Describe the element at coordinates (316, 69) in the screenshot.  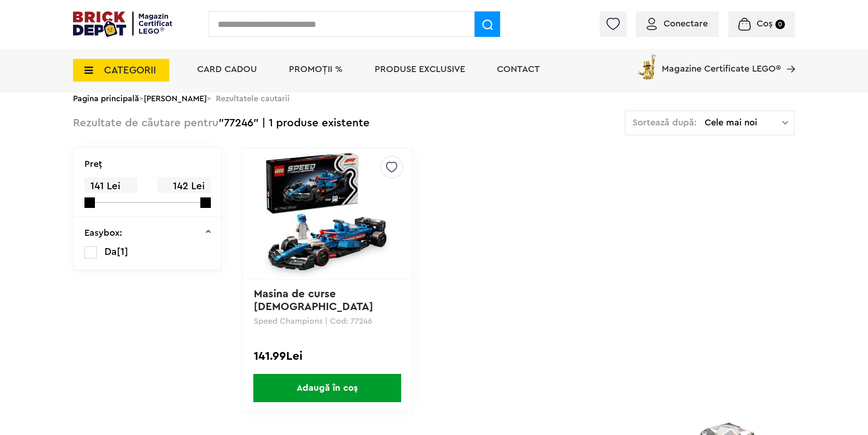
I see `a: PROMOȚII %` at that location.